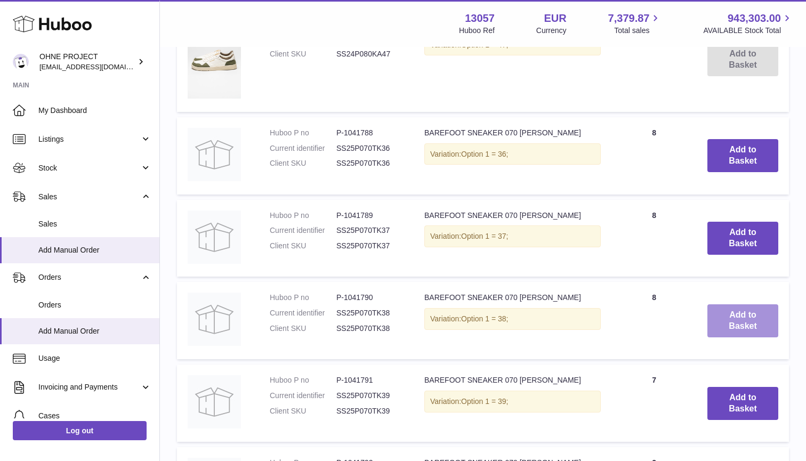 The height and width of the screenshot is (461, 806). I want to click on div: Huboo Ref, so click(476, 30).